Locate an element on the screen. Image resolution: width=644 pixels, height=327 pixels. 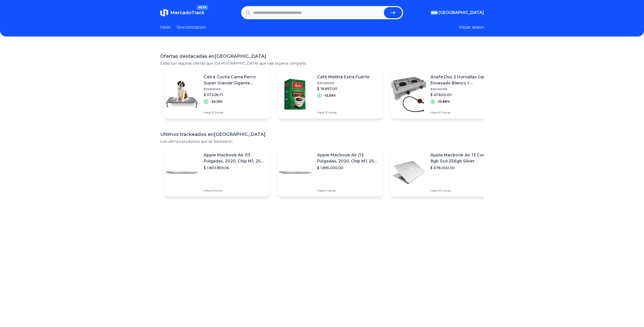
p: -12,05% is located at coordinates (330, 96).